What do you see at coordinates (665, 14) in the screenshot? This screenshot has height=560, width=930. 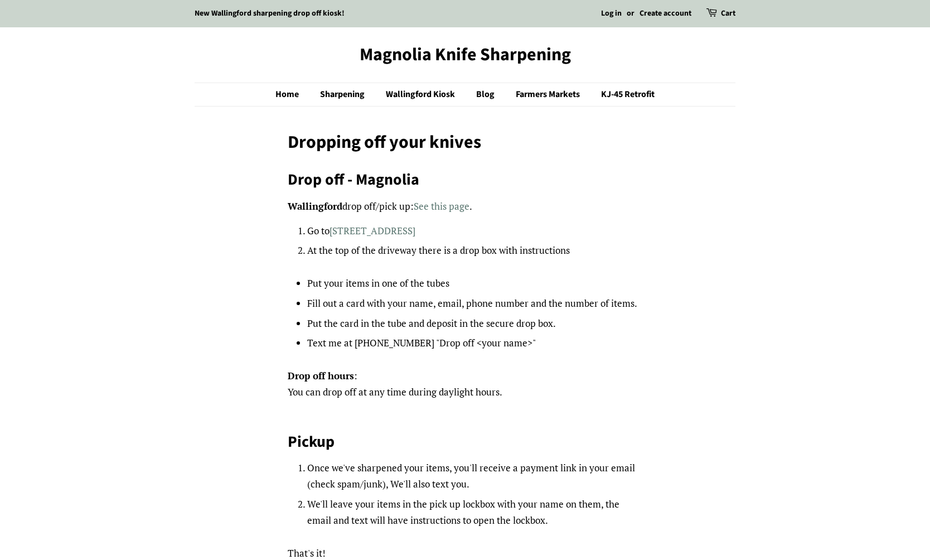 I see `a: Create account` at bounding box center [665, 14].